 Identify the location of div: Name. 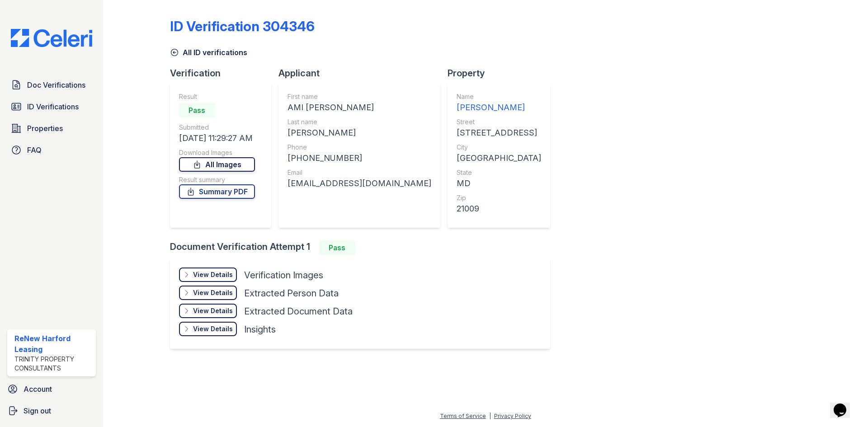
(498, 97).